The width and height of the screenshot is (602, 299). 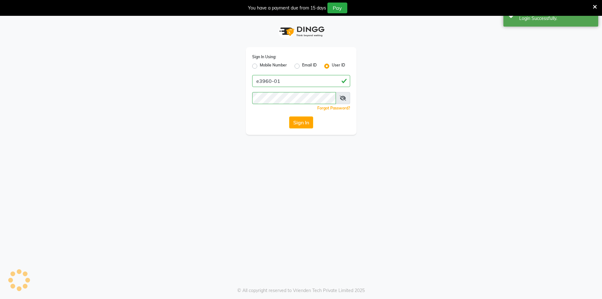 What do you see at coordinates (556, 18) in the screenshot?
I see `div: Login Successfully.` at bounding box center [556, 18].